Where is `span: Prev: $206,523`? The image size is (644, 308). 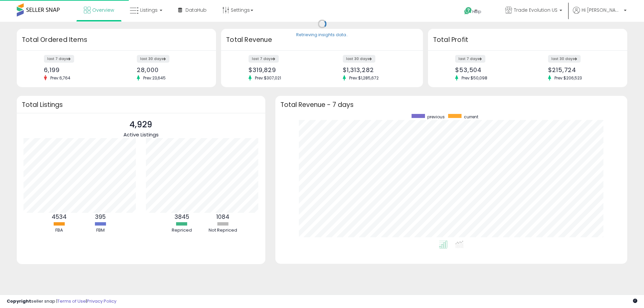
span: Prev: $206,523 is located at coordinates (568, 78).